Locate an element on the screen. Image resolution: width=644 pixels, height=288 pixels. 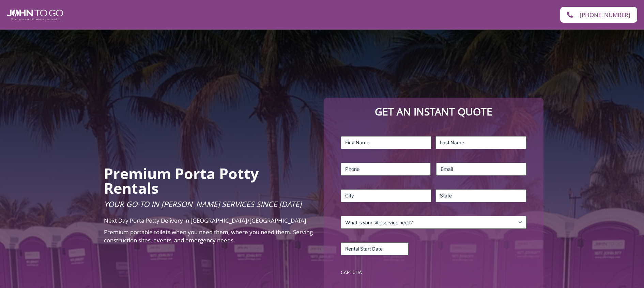
input: Phone is located at coordinates (386, 169).